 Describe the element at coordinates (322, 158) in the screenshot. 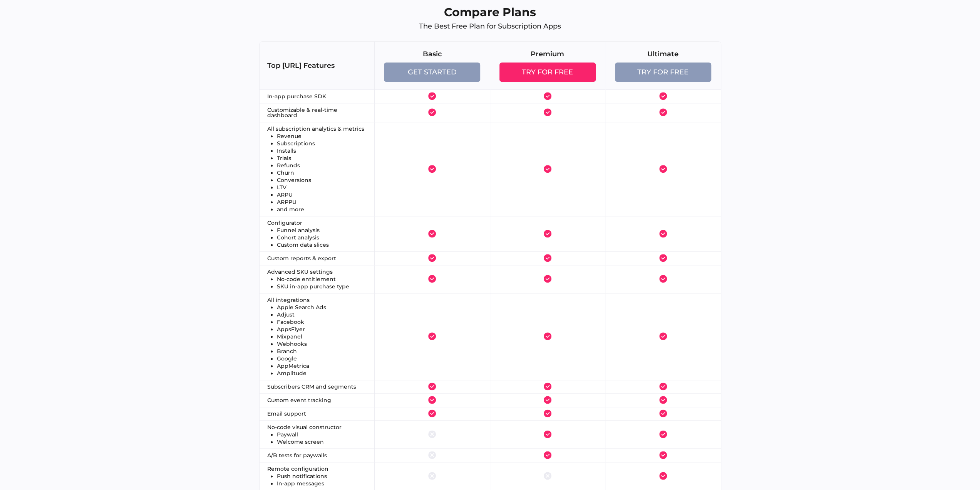

I see `li: Trials` at that location.